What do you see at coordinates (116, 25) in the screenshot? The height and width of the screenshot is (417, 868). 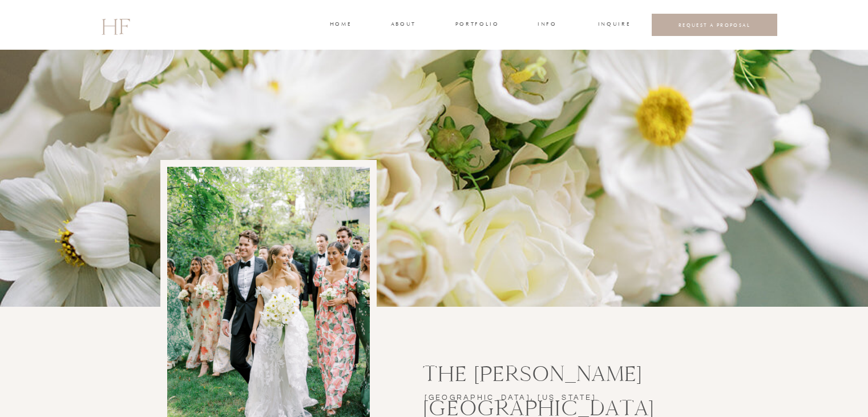 I see `a: HF` at bounding box center [116, 25].